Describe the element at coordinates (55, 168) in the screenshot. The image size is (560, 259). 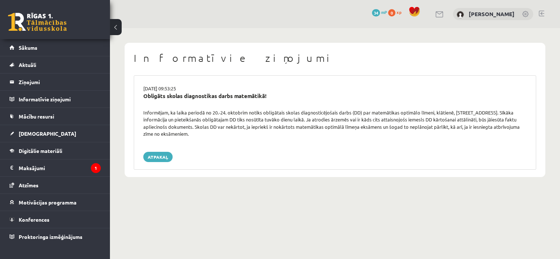
I see `a: Maksājumi1` at that location.